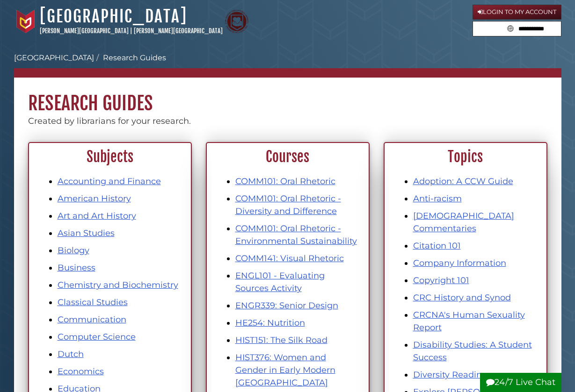 This screenshot has width=575, height=392. Describe the element at coordinates (442, 281) in the screenshot. I see `a: Copyright 101` at that location.